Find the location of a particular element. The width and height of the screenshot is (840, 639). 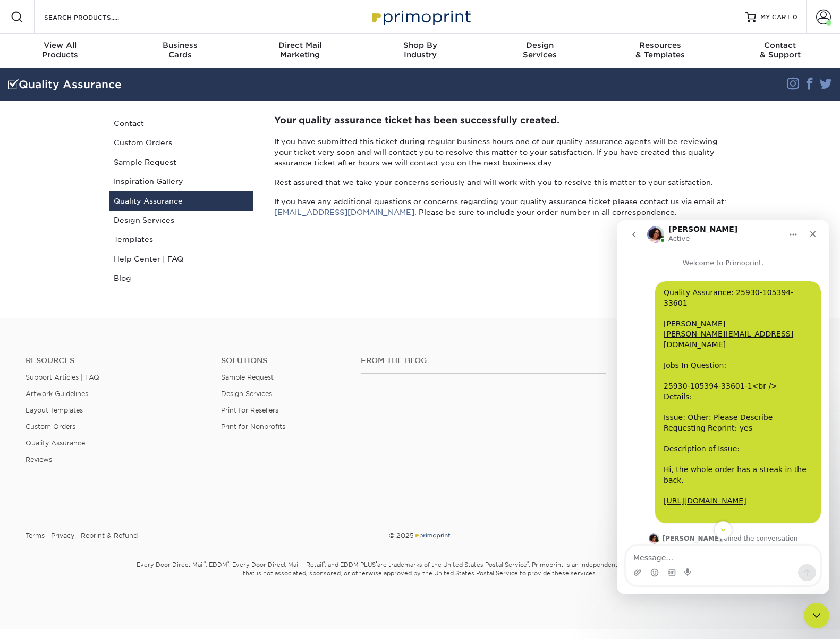

button: go back is located at coordinates (17, 14).